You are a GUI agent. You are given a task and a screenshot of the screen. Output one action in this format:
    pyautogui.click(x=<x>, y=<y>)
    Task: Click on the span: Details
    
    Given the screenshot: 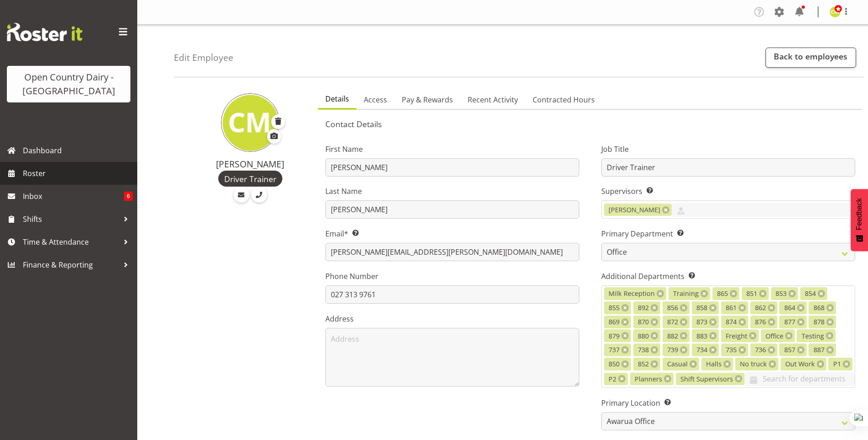 What is the action you would take?
    pyautogui.click(x=337, y=99)
    